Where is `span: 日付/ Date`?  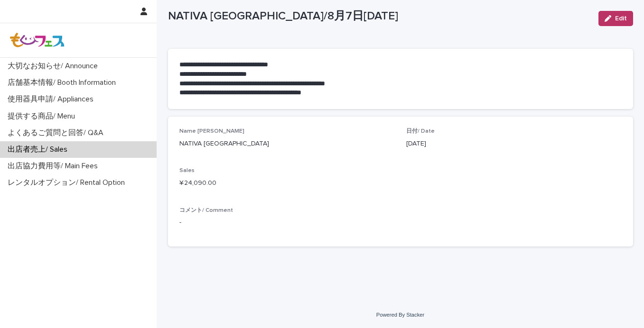 span: 日付/ Date is located at coordinates (420, 131).